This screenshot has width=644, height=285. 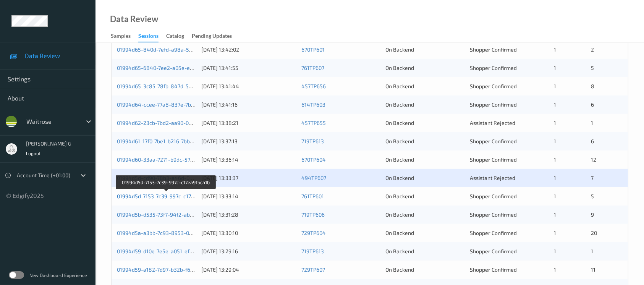 I want to click on div: Samples, so click(x=121, y=36).